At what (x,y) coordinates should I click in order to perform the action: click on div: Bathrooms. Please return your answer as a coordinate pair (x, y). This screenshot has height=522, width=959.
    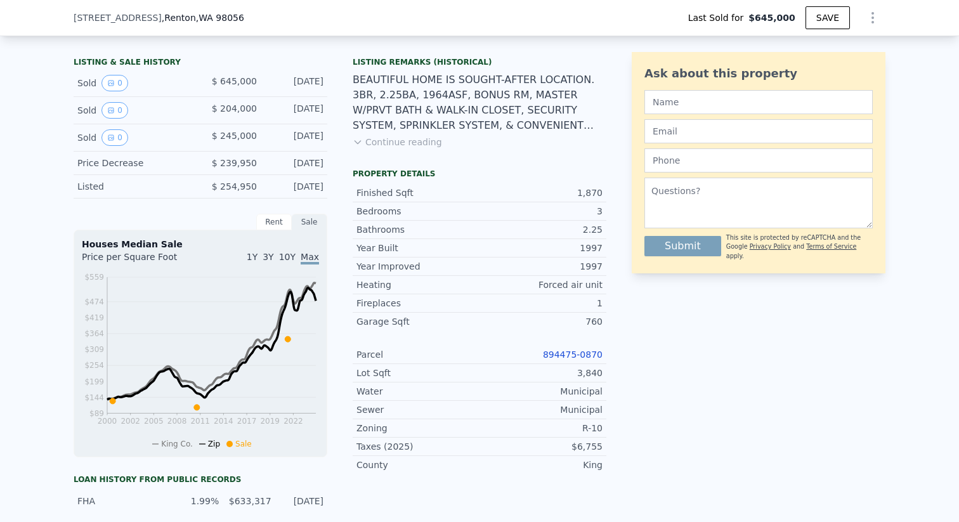
    Looking at the image, I should click on (418, 230).